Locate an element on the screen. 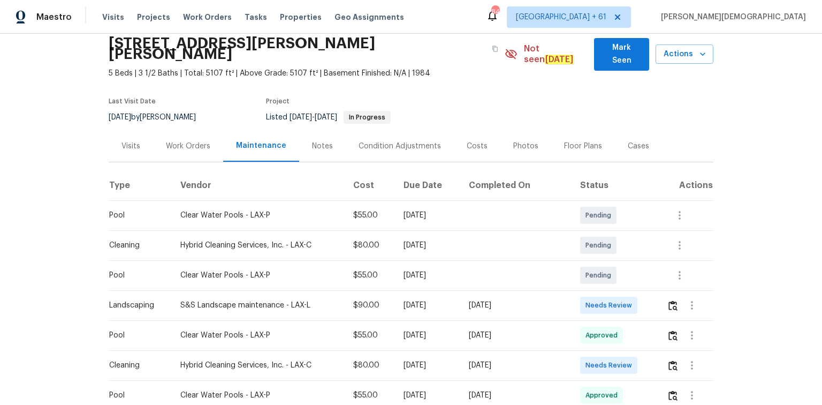 Image resolution: width=822 pixels, height=405 pixels. span: Properties is located at coordinates (301, 17).